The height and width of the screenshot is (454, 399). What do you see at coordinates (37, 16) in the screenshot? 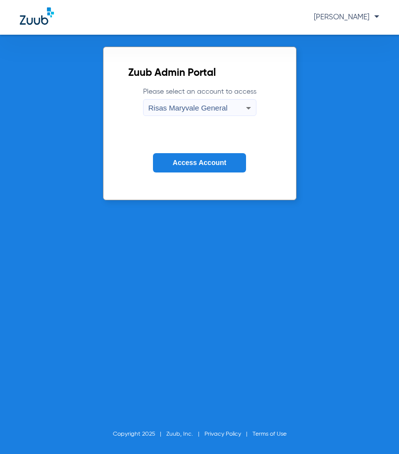
I see `img: Zuub Logo` at bounding box center [37, 16].